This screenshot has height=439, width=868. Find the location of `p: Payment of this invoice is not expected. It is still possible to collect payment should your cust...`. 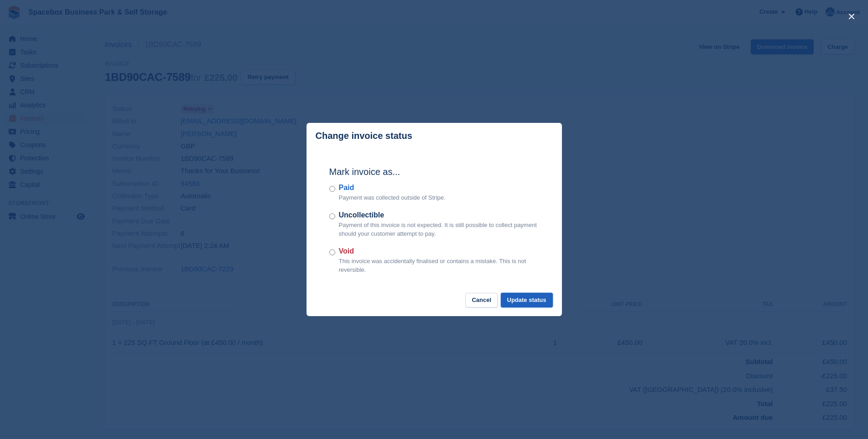

p: Payment of this invoice is not expected. It is still possible to collect payment should your cust... is located at coordinates (439, 229).